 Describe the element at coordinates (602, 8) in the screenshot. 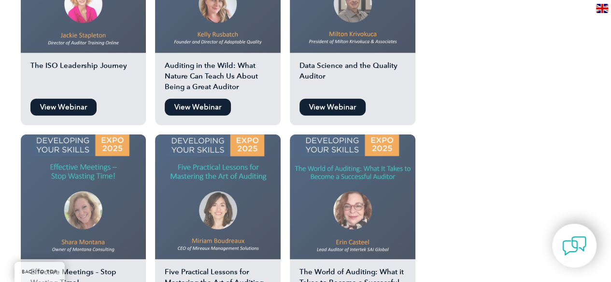

I see `img: en` at that location.